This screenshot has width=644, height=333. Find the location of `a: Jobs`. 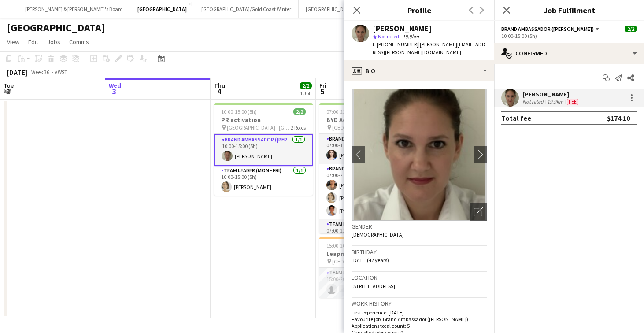

a: Jobs is located at coordinates (54, 42).